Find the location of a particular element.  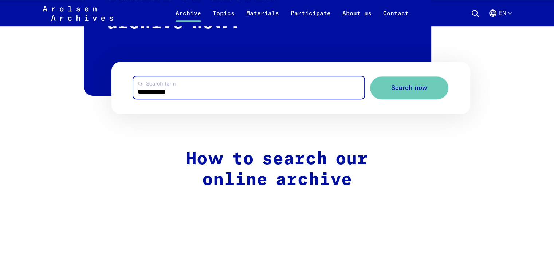

button: English, language selection is located at coordinates (500, 17).